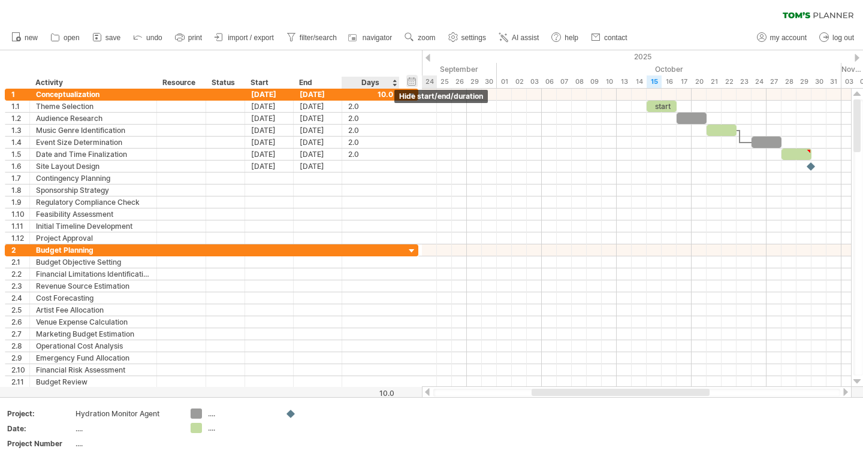 This screenshot has height=466, width=863. Describe the element at coordinates (489, 82) in the screenshot. I see `div: Tuesday, 30 September 2025` at that location.